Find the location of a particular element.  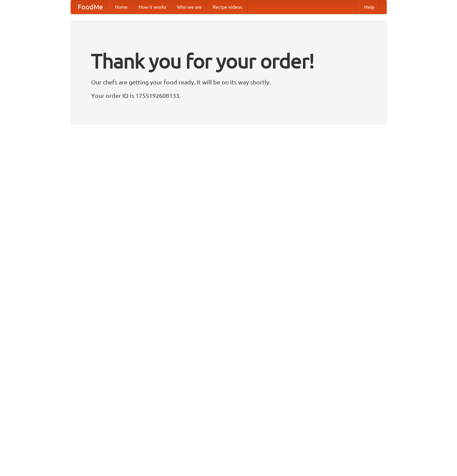

a: Home is located at coordinates (121, 7).